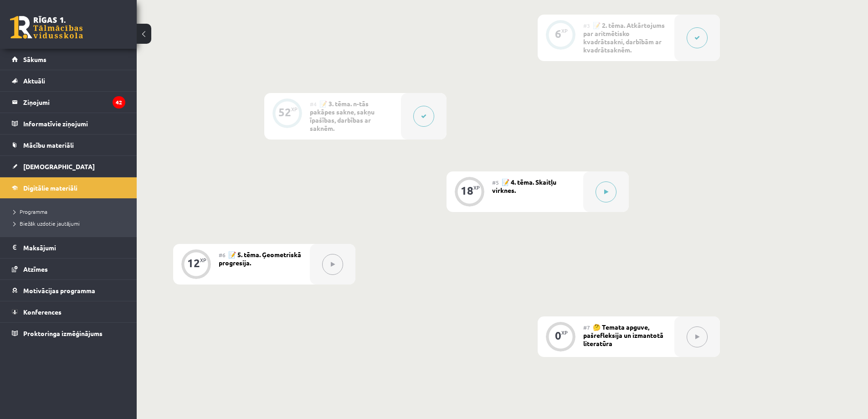 The width and height of the screenshot is (868, 419). I want to click on div: 18, so click(467, 191).